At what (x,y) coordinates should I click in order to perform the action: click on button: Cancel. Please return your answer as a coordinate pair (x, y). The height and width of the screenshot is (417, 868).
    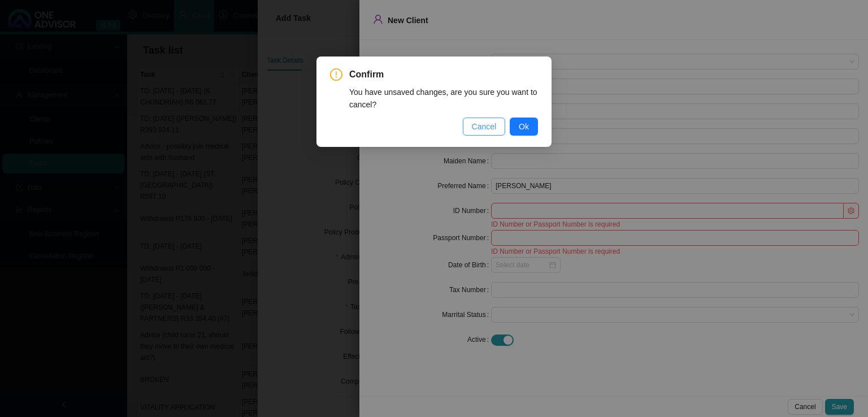
    Looking at the image, I should click on (484, 127).